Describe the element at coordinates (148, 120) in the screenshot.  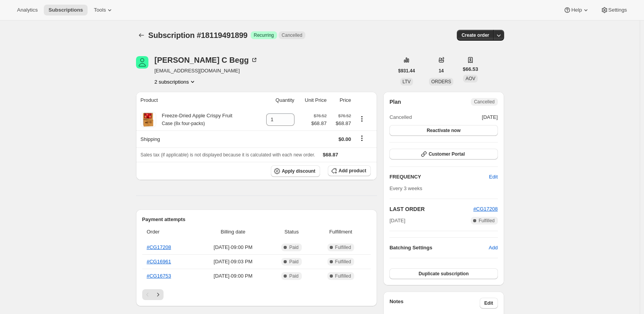
I see `img: product img` at that location.